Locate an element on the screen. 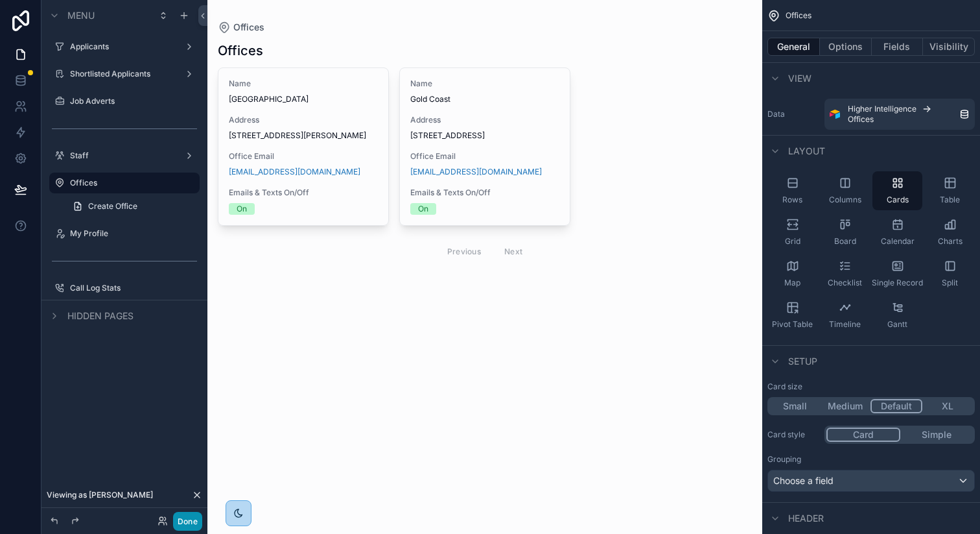 This screenshot has height=534, width=980. label: Grouping is located at coordinates (784, 459).